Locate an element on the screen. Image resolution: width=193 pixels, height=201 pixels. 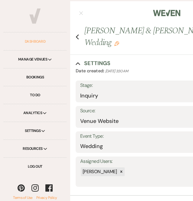
div: Analytics is located at coordinates (35, 113).